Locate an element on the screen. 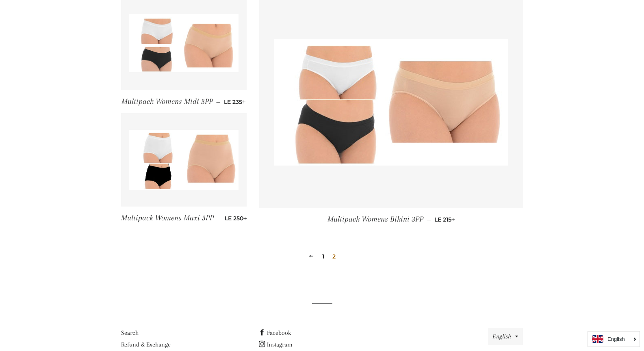  a: Multipack Womens Maxi 3PP — LE 250 is located at coordinates (184, 218).